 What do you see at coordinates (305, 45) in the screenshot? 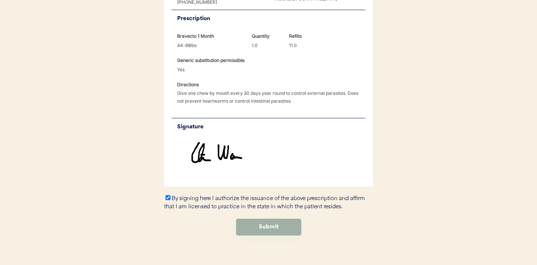
I see `div: 11.0` at bounding box center [305, 45].